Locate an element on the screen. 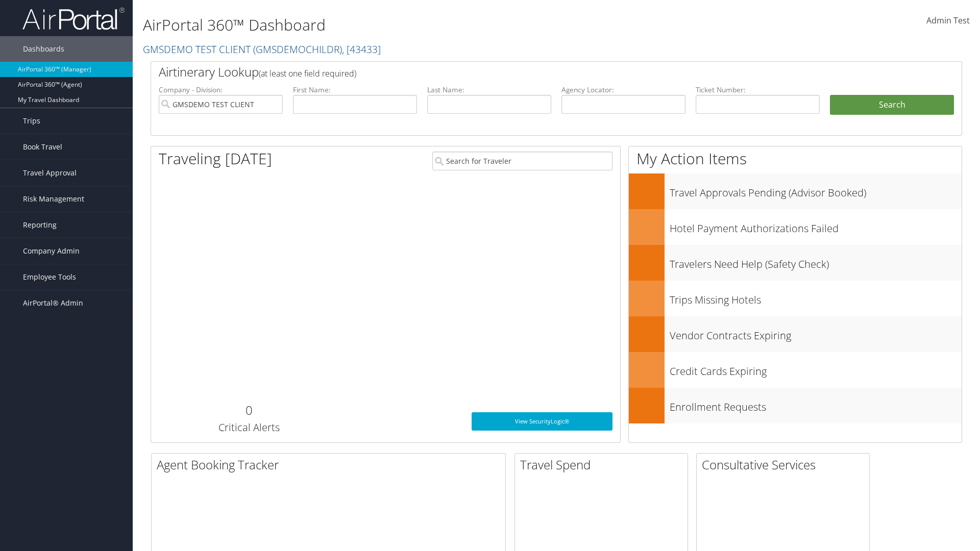 Image resolution: width=980 pixels, height=551 pixels. span: (at least one field required) is located at coordinates (307, 73).